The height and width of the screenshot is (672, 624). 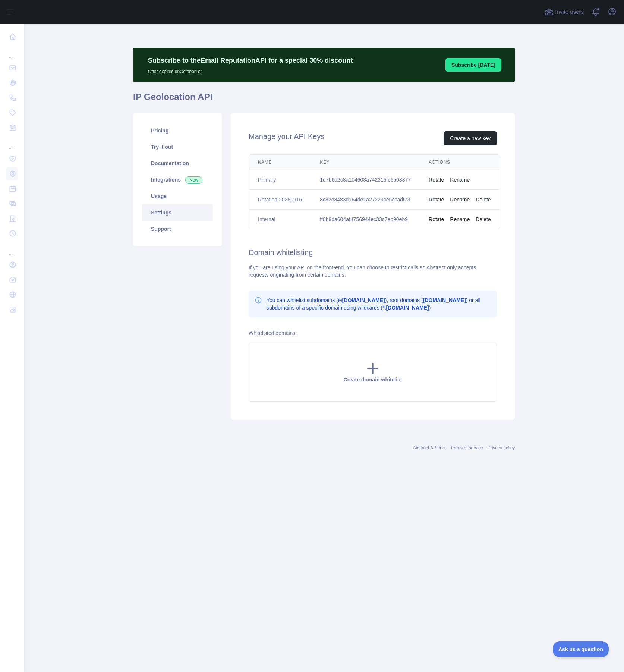 I want to click on span: Invite users, so click(x=569, y=12).